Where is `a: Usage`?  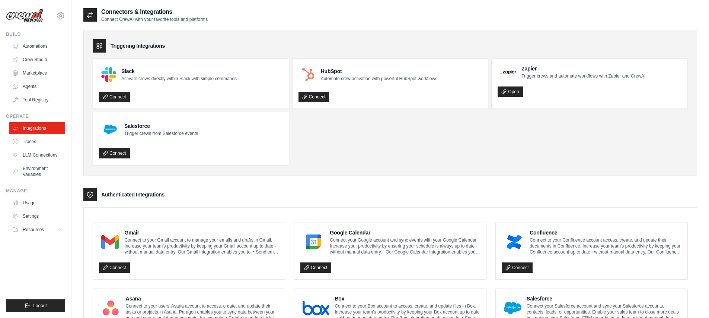 a: Usage is located at coordinates (37, 202).